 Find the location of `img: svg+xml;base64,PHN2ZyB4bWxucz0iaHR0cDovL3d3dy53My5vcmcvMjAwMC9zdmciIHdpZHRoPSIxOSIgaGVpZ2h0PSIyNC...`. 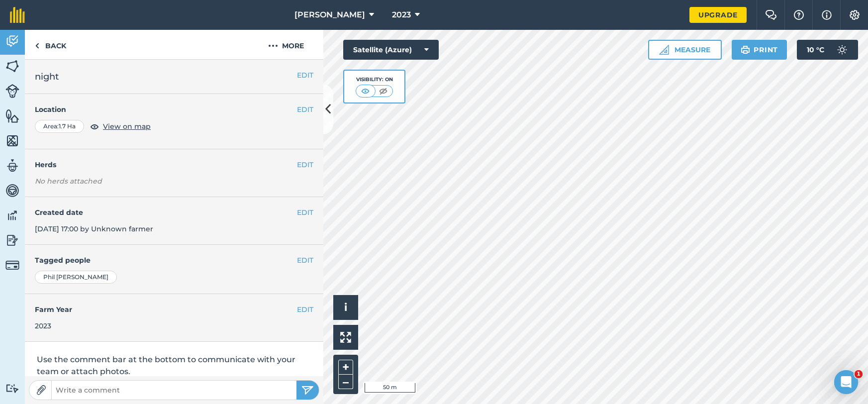

img: svg+xml;base64,PHN2ZyB4bWxucz0iaHR0cDovL3d3dy53My5vcmcvMjAwMC9zdmciIHdpZHRoPSIxOSIgaGVpZ2h0PSIyNC... is located at coordinates (745, 50).